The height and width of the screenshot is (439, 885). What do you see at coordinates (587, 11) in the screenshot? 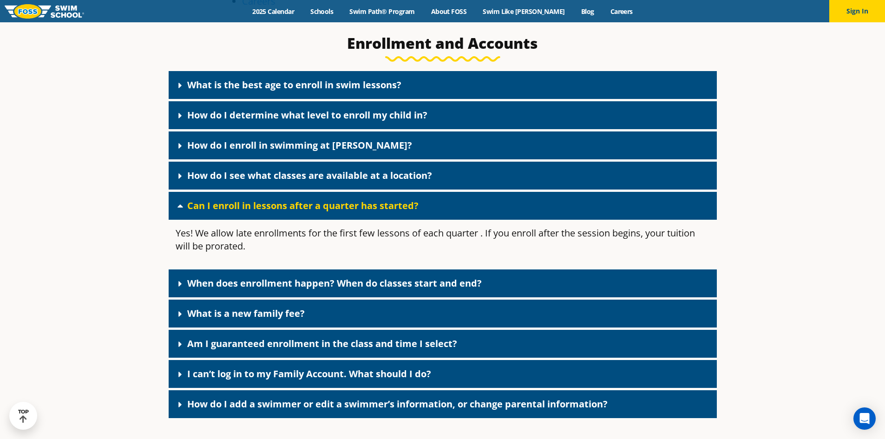
I see `a: Blog` at bounding box center [587, 11].